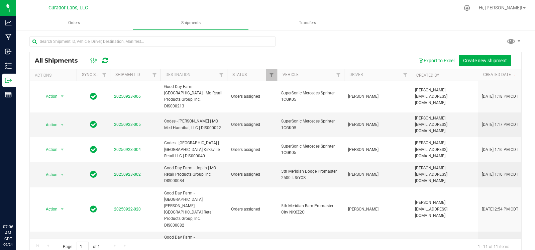 This screenshot has width=535, height=250. I want to click on a: Vehicle, so click(291, 75).